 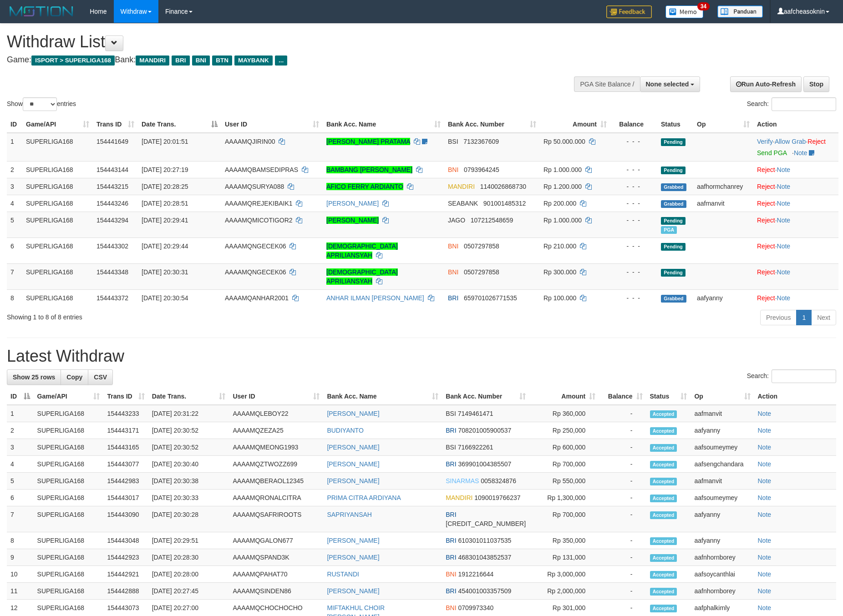 I want to click on a: AFICO FERRY ARDIANTO, so click(x=364, y=187).